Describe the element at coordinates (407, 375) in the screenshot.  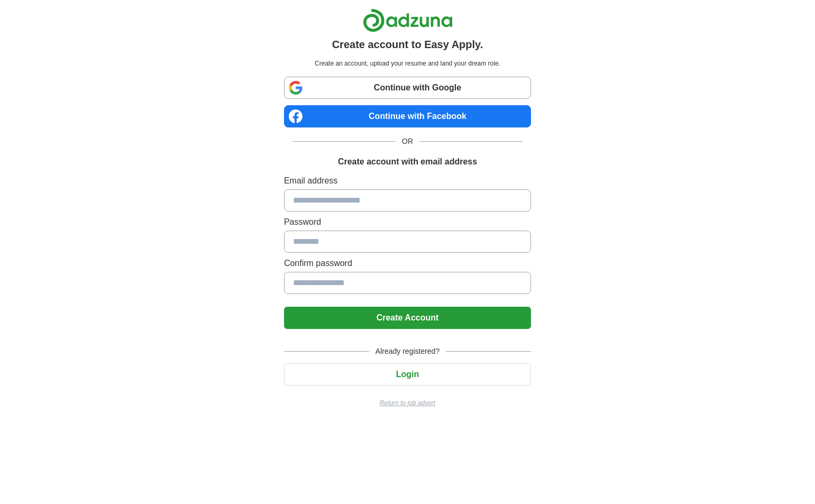
I see `button: Login` at that location.